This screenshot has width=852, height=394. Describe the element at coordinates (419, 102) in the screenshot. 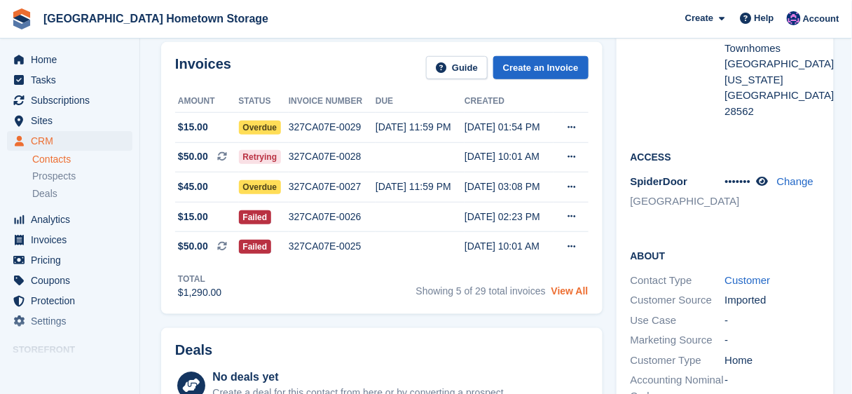

I see `th: Due` at that location.